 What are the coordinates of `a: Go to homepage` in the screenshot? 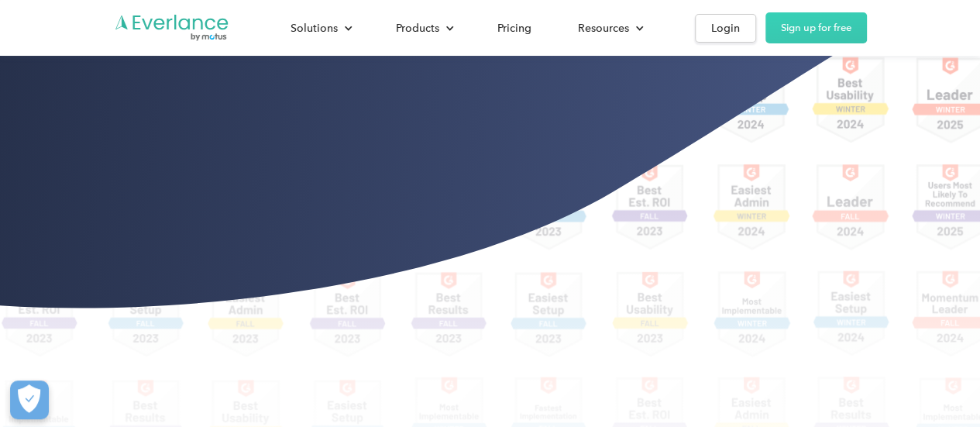 It's located at (172, 28).